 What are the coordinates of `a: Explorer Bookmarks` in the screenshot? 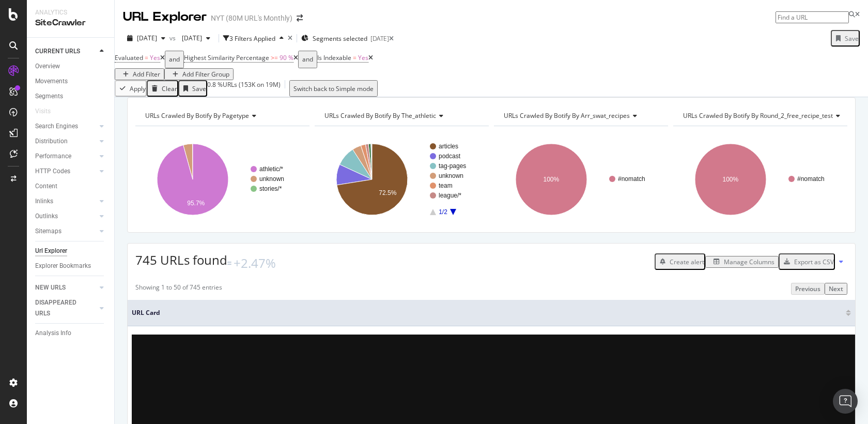 It's located at (71, 266).